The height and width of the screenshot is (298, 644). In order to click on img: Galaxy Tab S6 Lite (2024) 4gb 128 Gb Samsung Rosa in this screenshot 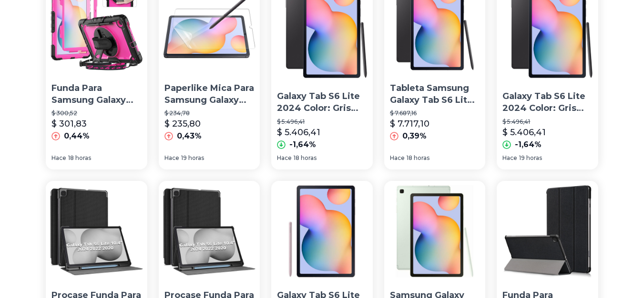, I will do `click(322, 231)`.